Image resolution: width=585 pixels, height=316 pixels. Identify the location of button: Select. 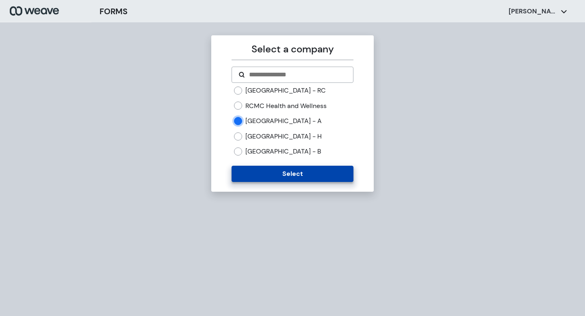
(292, 174).